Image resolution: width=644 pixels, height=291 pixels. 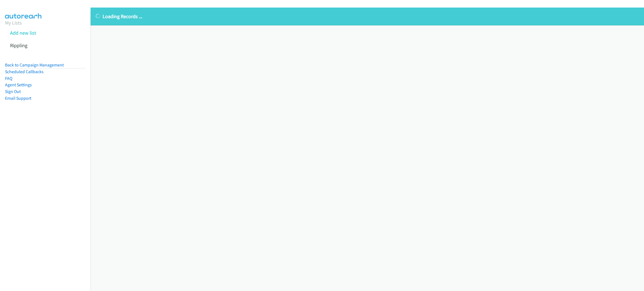 What do you see at coordinates (9, 78) in the screenshot?
I see `a: FAQ` at bounding box center [9, 78].